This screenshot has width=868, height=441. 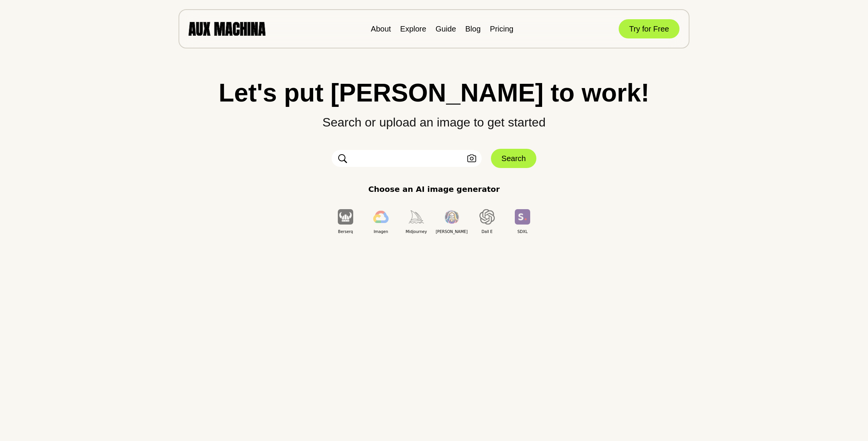 I want to click on a: About, so click(x=381, y=29).